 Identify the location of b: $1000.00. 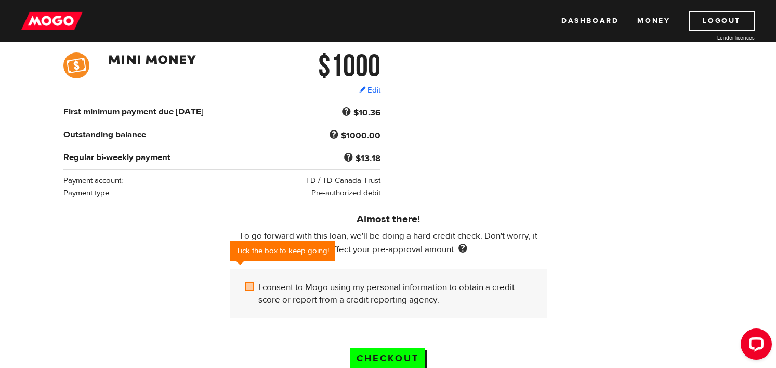
(361, 136).